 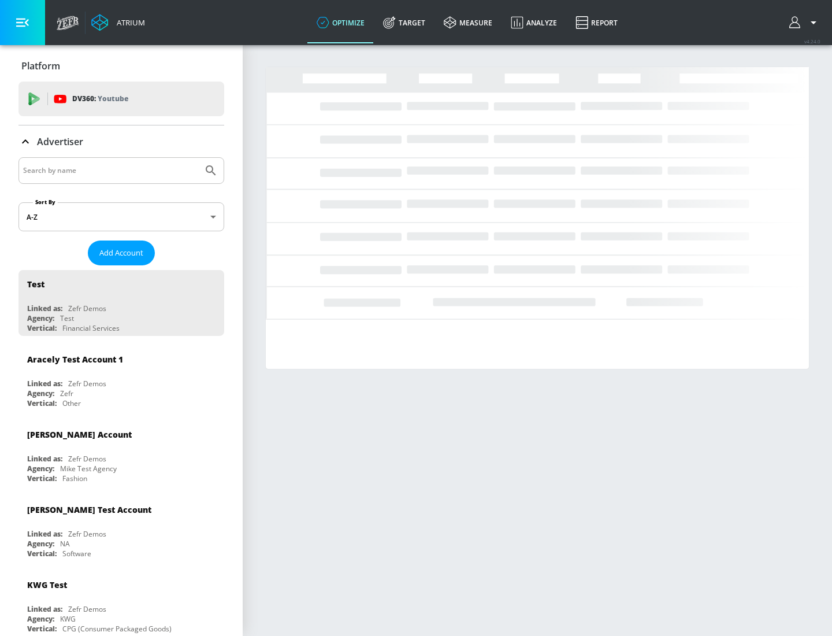 I want to click on p: DV360:, so click(x=100, y=99).